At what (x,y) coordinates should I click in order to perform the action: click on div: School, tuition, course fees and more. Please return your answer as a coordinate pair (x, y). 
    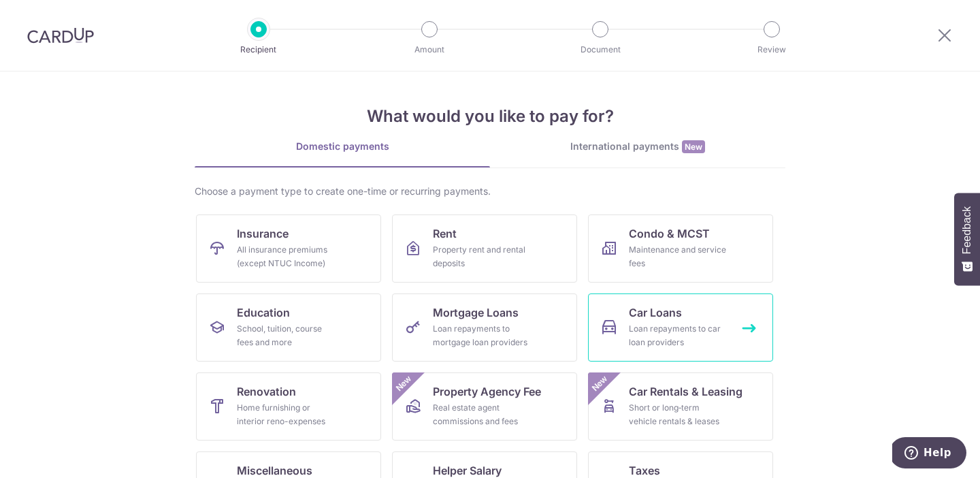
    Looking at the image, I should click on (286, 336).